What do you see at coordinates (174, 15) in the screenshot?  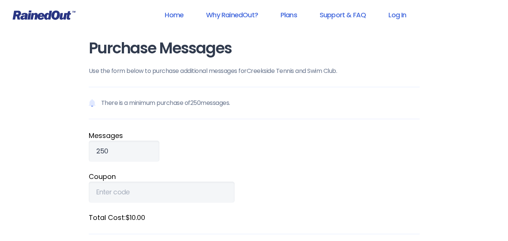 I see `a: Home` at bounding box center [174, 15].